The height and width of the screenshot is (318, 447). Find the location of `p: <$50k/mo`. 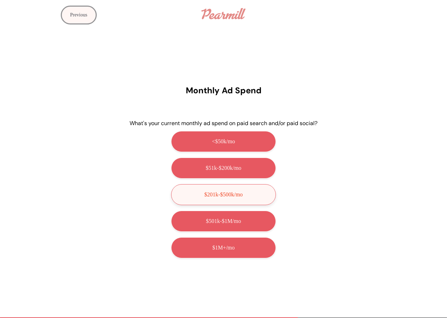

p: <$50k/mo is located at coordinates (224, 142).